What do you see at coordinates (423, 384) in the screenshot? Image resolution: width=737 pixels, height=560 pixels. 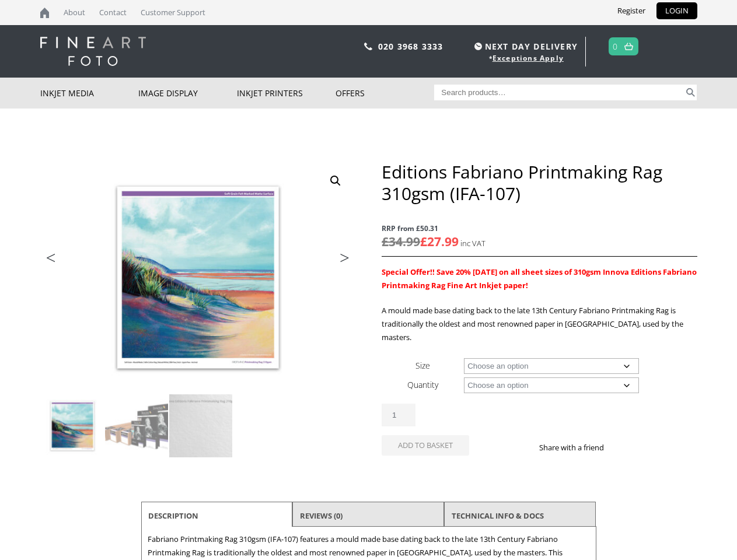 I see `label: Quantity` at bounding box center [423, 384].